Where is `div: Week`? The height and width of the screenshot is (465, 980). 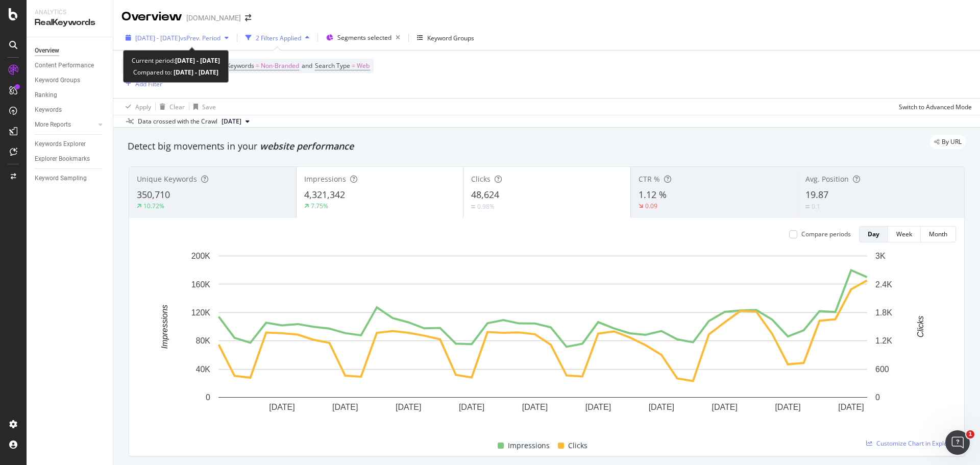
div: Week is located at coordinates (904, 234).